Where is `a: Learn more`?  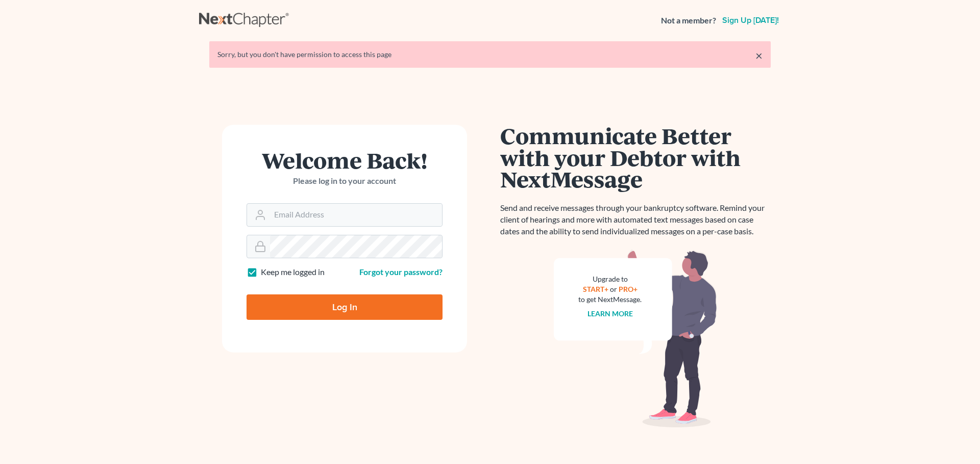 a: Learn more is located at coordinates (610, 314).